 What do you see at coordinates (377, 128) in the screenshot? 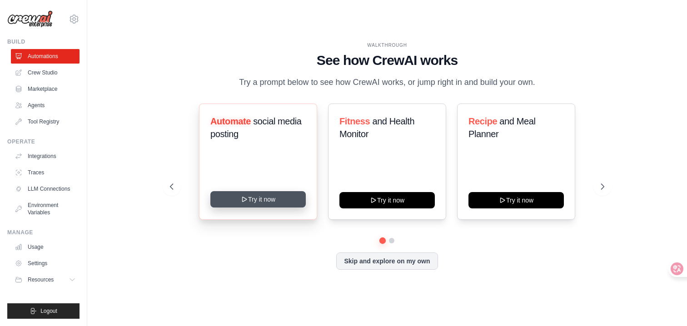
I see `span: and Health Monitor` at bounding box center [377, 128].